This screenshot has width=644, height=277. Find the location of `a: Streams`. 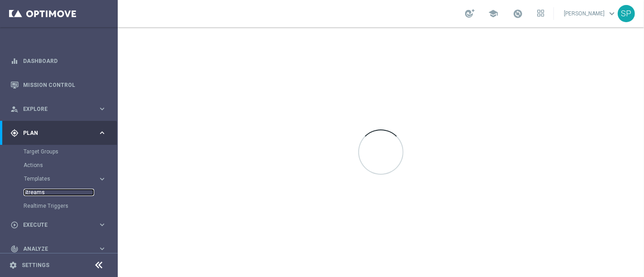

a: Streams is located at coordinates (59, 193).